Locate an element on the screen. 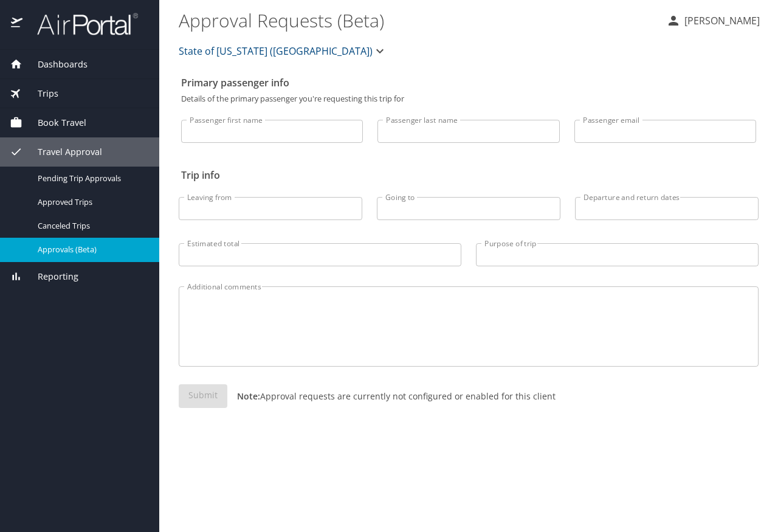 Image resolution: width=778 pixels, height=532 pixels. span: Canceled Trips is located at coordinates (91, 226).